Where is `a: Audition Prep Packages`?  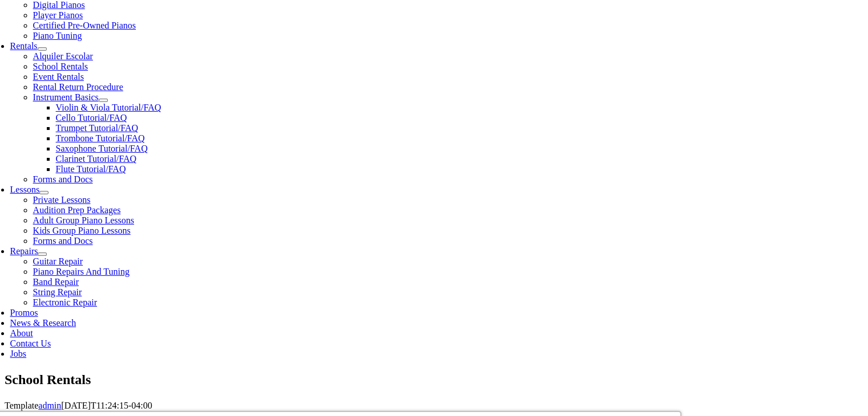 a: Audition Prep Packages is located at coordinates (77, 210).